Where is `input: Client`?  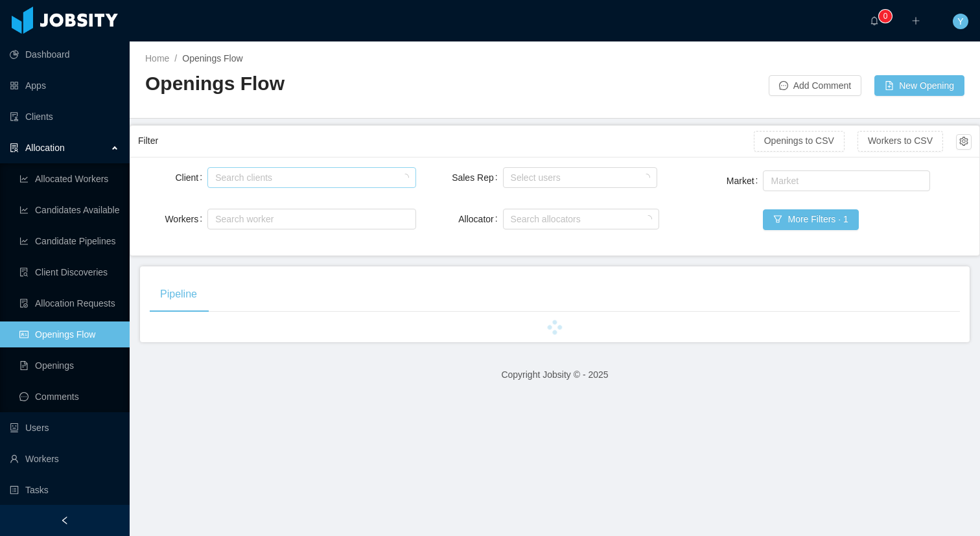
input: Client is located at coordinates (214, 177).